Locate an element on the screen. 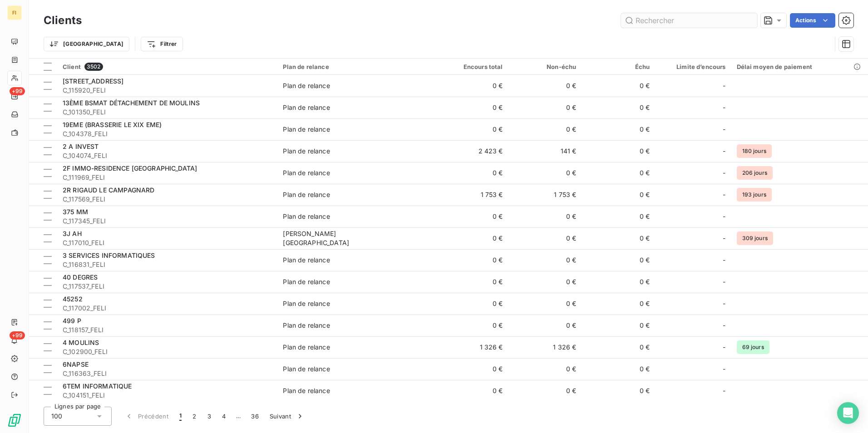 The width and height of the screenshot is (868, 433). button: Filtrer is located at coordinates (162, 44).